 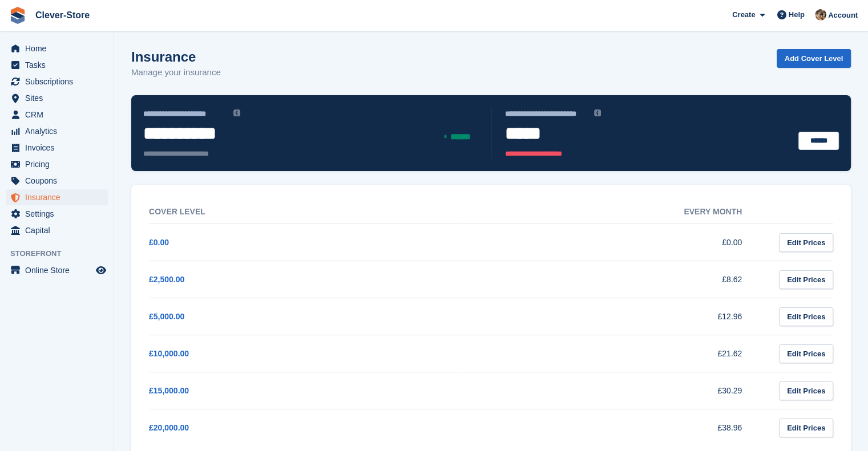 I want to click on a: £0.00, so click(x=159, y=242).